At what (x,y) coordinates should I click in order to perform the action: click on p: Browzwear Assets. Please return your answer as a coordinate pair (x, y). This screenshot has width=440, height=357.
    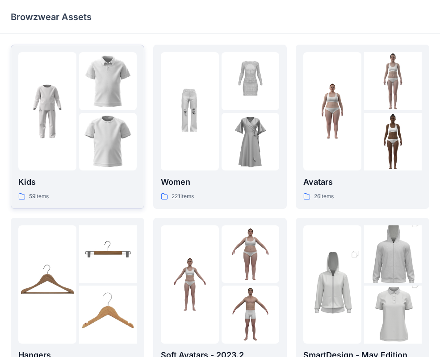
    Looking at the image, I should click on (51, 17).